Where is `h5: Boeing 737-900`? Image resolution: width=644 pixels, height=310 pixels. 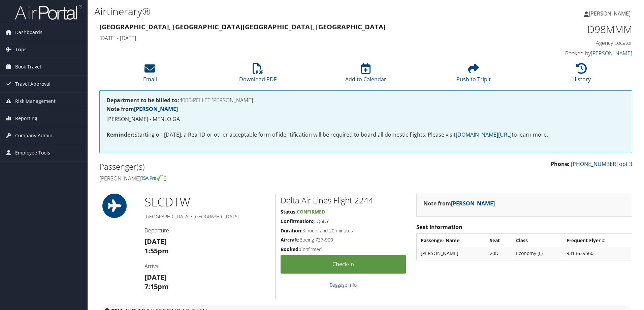 h5: Boeing 737-900 is located at coordinates (343, 240).